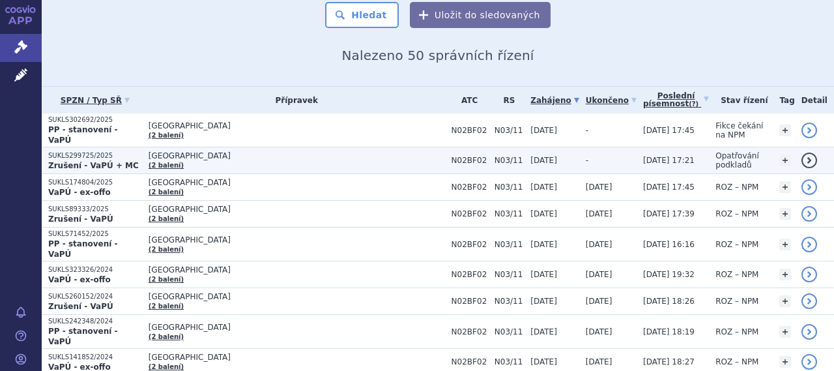 The image size is (834, 371). Describe the element at coordinates (814, 100) in the screenshot. I see `th: Detail` at that location.